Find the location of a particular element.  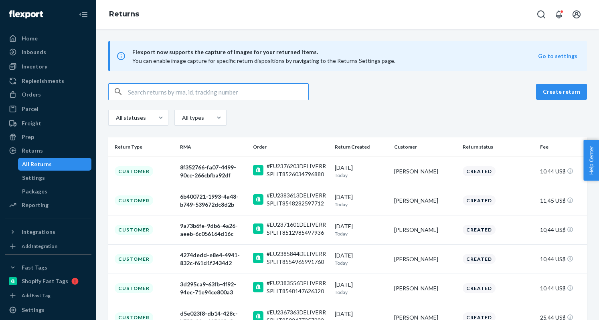

a: Prep is located at coordinates (48, 137).